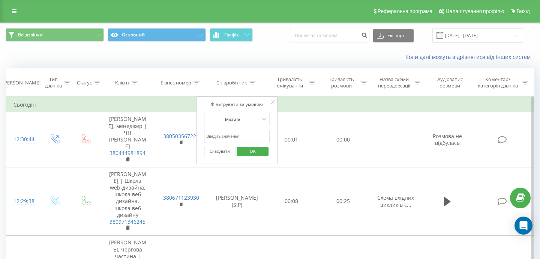  I want to click on input: Пошук за номером, so click(330, 36).